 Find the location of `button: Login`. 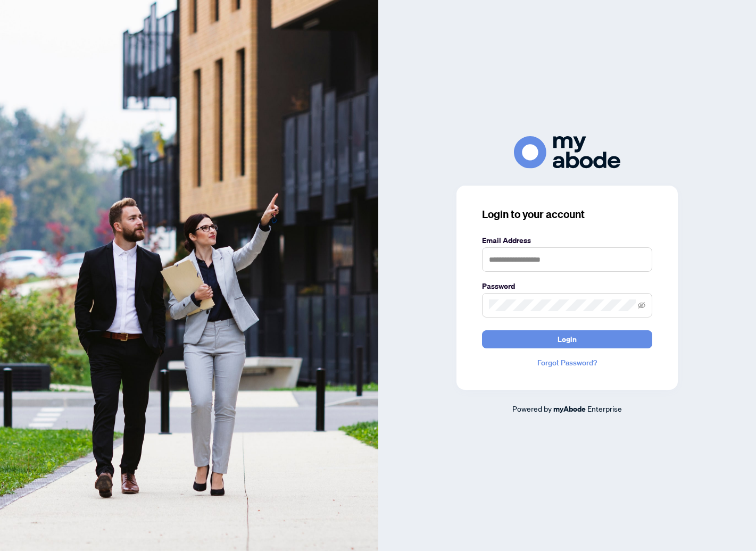

button: Login is located at coordinates (567, 339).